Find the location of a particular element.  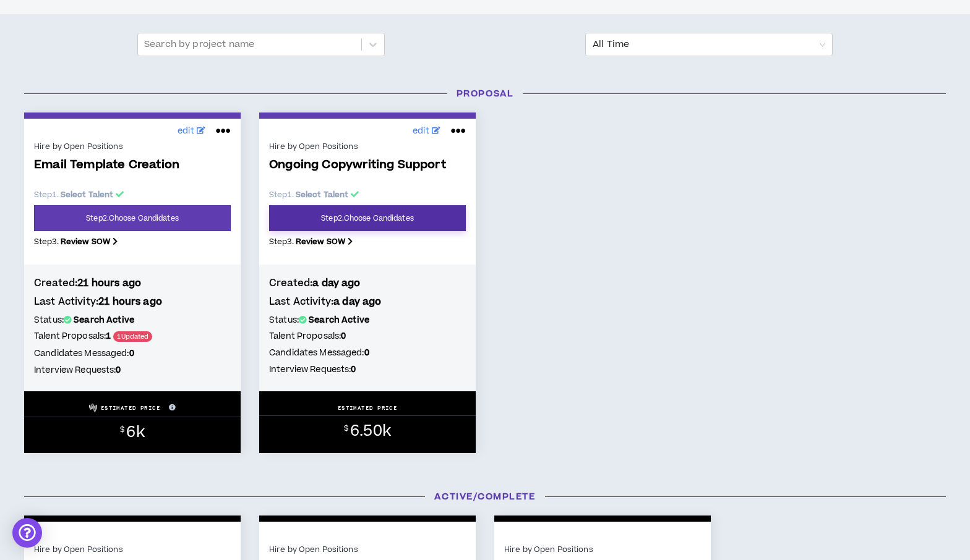

span: Email Template Creation is located at coordinates (132, 165).